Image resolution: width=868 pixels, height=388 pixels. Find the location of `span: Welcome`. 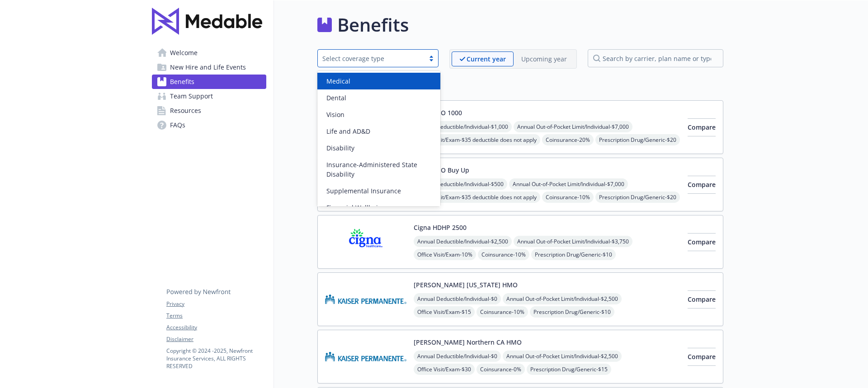

span: Welcome is located at coordinates (184, 53).